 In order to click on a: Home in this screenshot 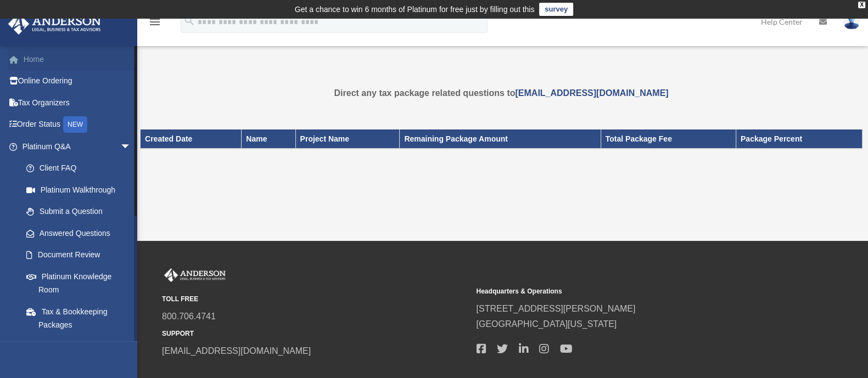, I will do `click(77, 59)`.